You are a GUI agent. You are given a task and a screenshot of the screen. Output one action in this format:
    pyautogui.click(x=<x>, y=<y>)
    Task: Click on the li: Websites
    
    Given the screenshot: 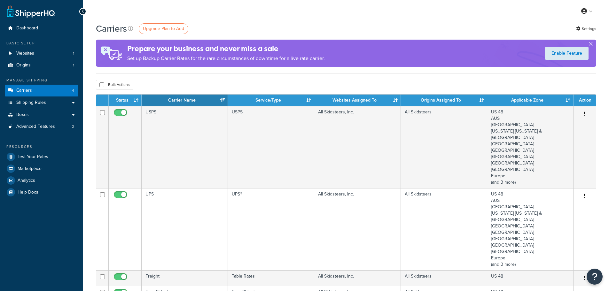 What is the action you would take?
    pyautogui.click(x=42, y=53)
    